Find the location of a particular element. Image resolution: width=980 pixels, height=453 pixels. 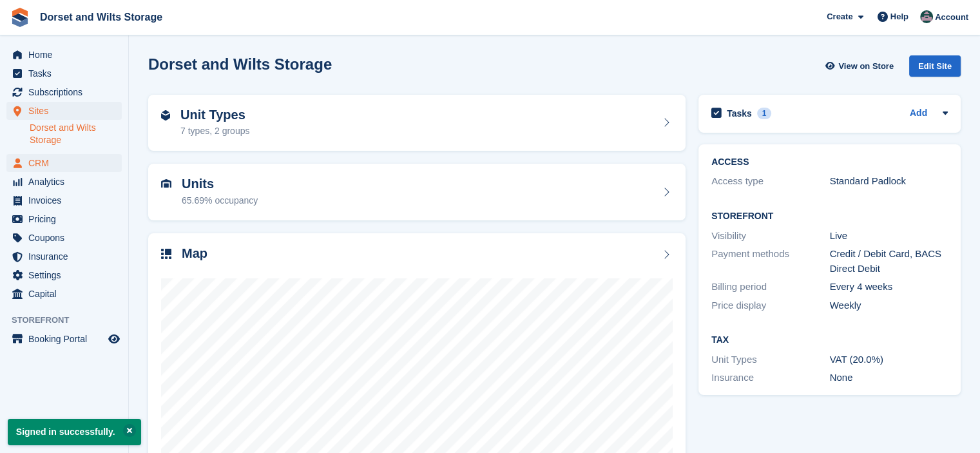

div: Weekly is located at coordinates (889, 305).